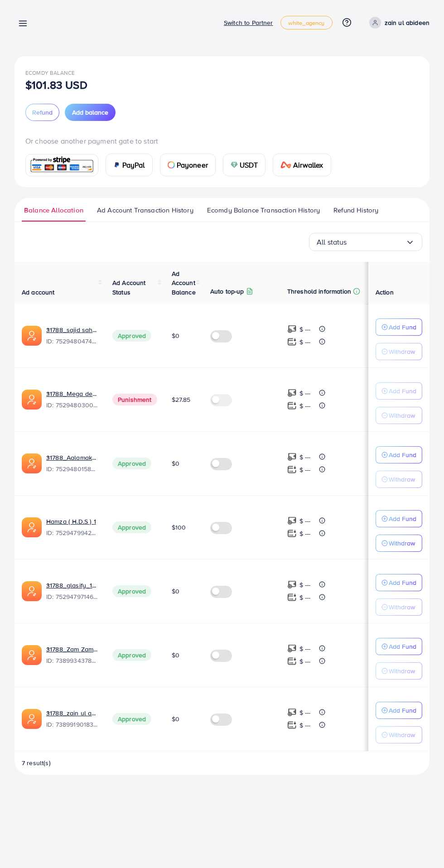  What do you see at coordinates (192, 165) in the screenshot?
I see `span: Payoneer` at bounding box center [192, 165].